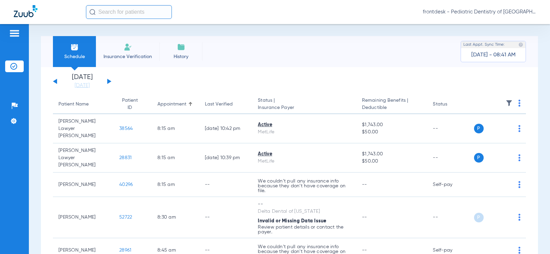 The width and height of the screenshot is (550, 254). I want to click on input: Search for patients, so click(129, 12).